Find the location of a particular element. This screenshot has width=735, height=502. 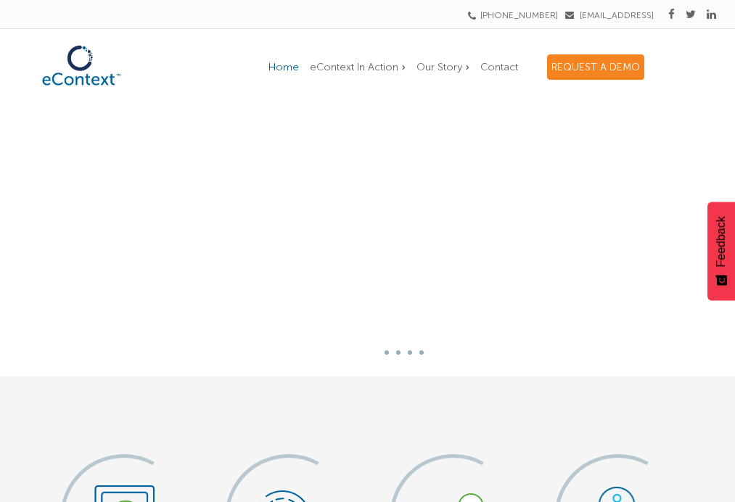

a: REQUEST A DEMO is located at coordinates (596, 67).